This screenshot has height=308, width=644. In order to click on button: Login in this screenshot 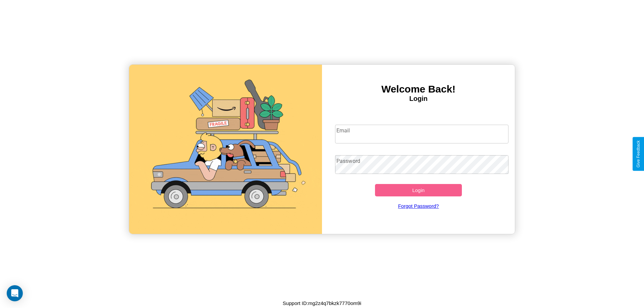, I will do `click(418, 190)`.